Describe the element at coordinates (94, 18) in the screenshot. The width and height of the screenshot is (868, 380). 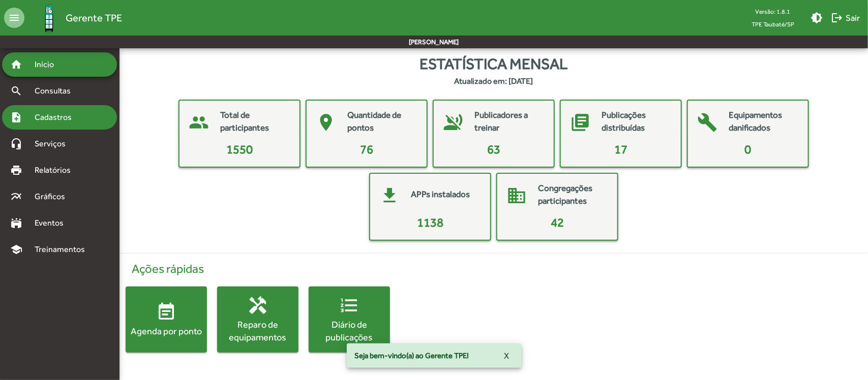
I see `span: Gerente TPE` at that location.